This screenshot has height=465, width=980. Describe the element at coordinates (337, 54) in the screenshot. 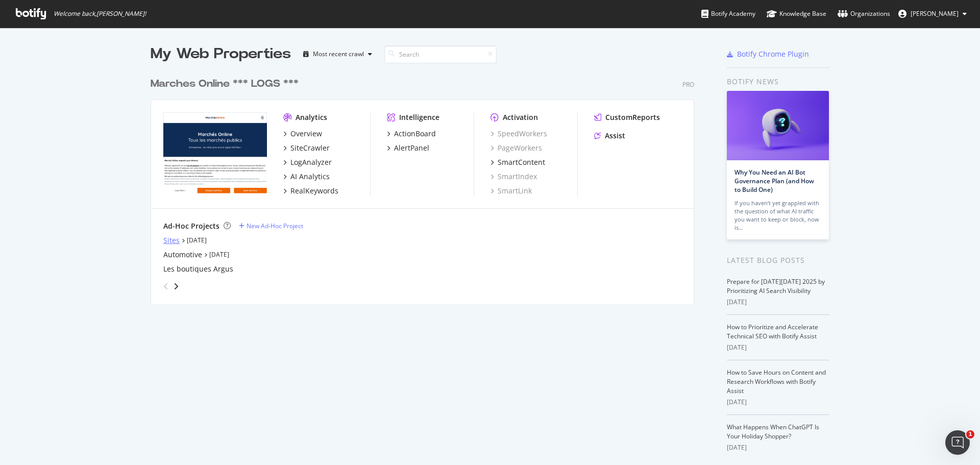

I see `button: Most recent crawl` at that location.